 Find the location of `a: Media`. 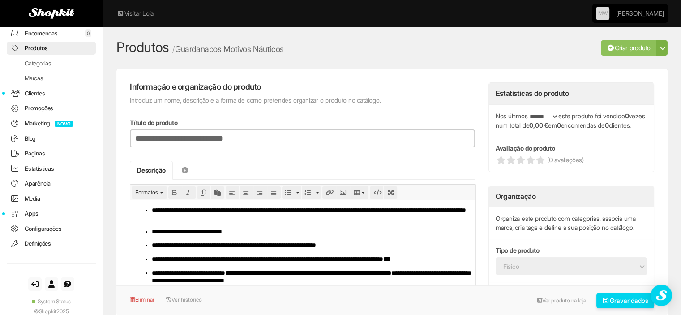

a: Media is located at coordinates (51, 198).